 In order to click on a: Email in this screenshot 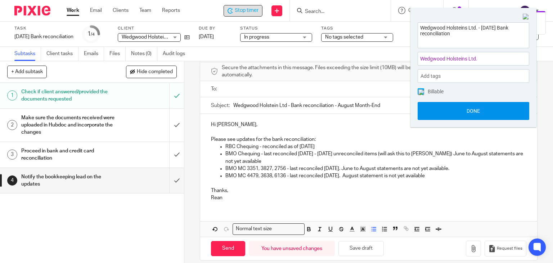, I will do `click(96, 10)`.